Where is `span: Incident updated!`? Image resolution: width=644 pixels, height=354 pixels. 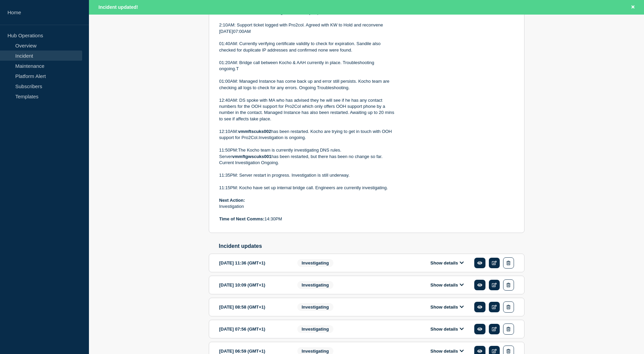 span: Incident updated! is located at coordinates (118, 7).